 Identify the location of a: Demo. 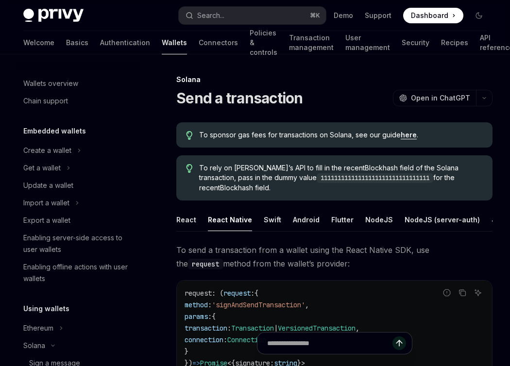
(343, 16).